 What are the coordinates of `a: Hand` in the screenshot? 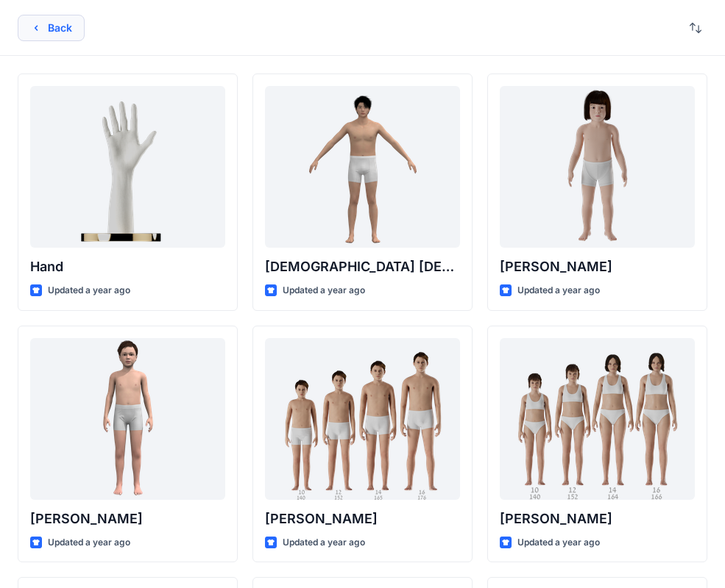 It's located at (127, 167).